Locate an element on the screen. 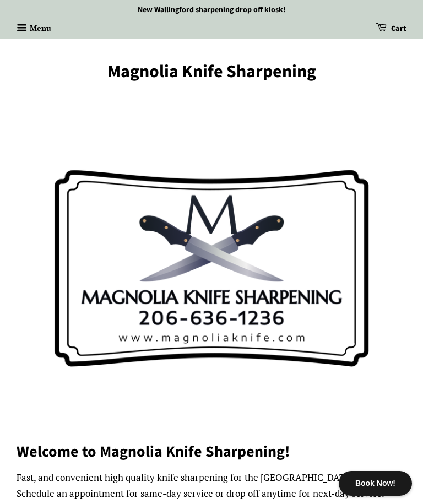 The image size is (423, 504). span: New Wallingford sharpening drop off kiosk! is located at coordinates (211, 10).